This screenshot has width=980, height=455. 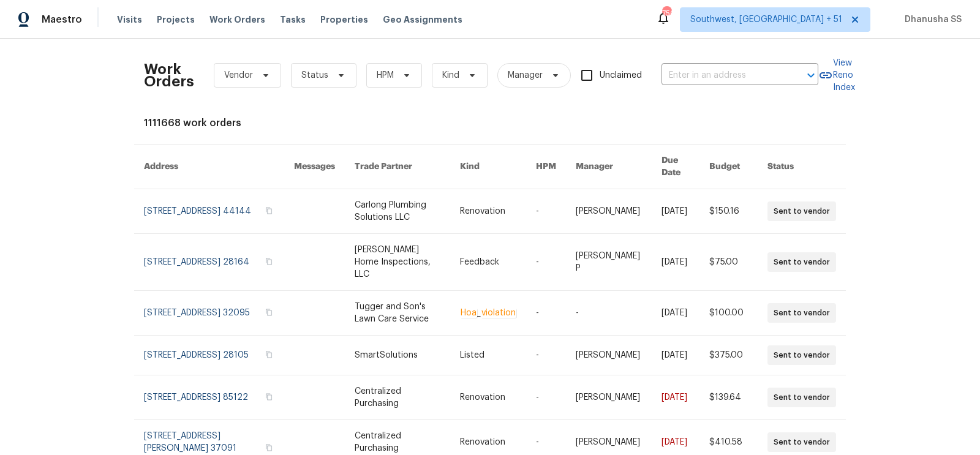 I want to click on th: HPM, so click(x=546, y=166).